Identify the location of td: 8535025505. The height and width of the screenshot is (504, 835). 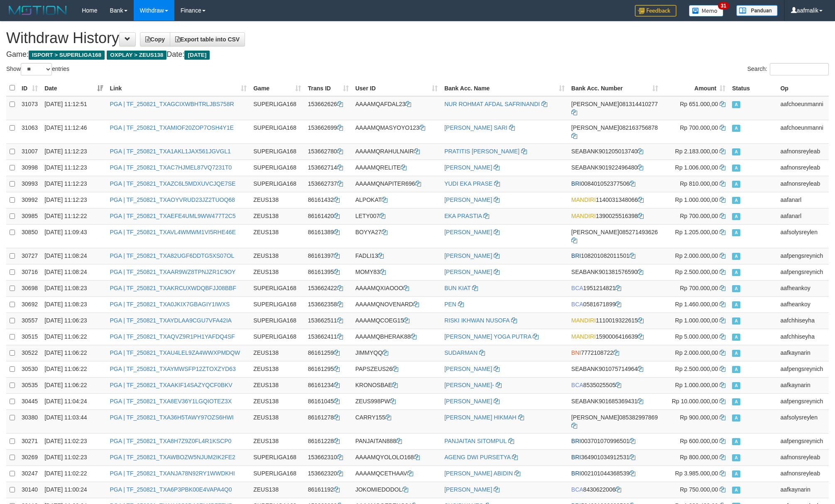
(614, 385).